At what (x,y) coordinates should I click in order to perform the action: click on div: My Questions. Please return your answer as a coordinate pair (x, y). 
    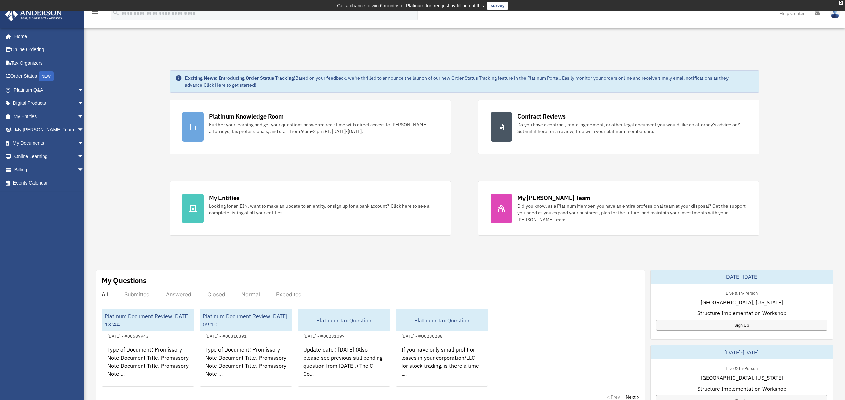
    Looking at the image, I should click on (124, 280).